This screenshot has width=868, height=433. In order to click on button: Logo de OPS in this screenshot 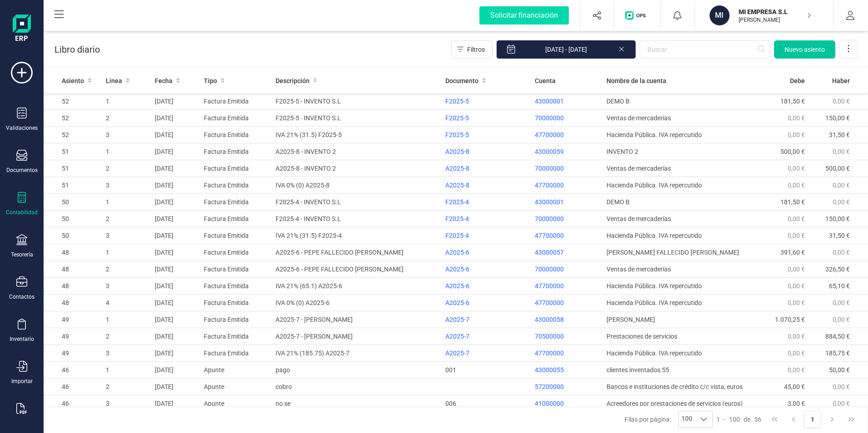, I will do `click(637, 16)`.